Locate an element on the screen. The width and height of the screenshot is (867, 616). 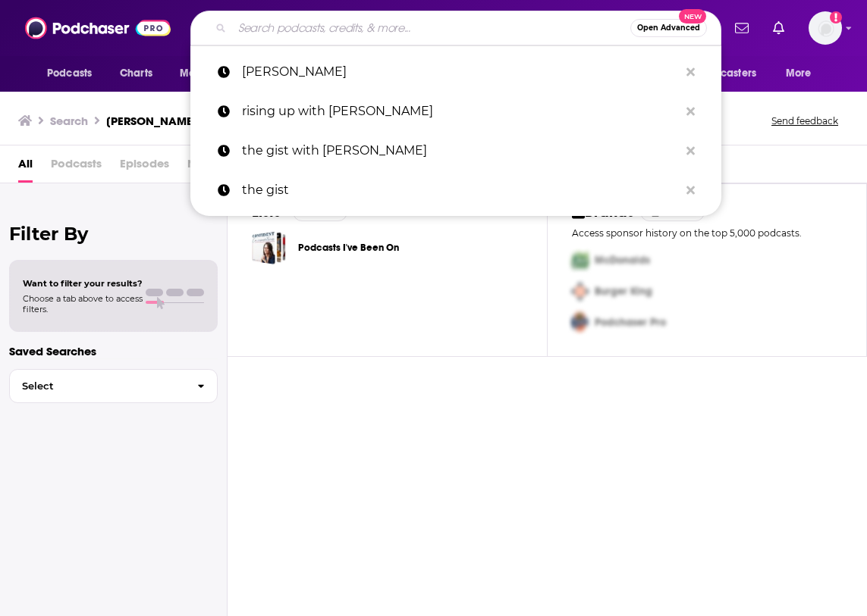
a: the gist is located at coordinates (456, 191).